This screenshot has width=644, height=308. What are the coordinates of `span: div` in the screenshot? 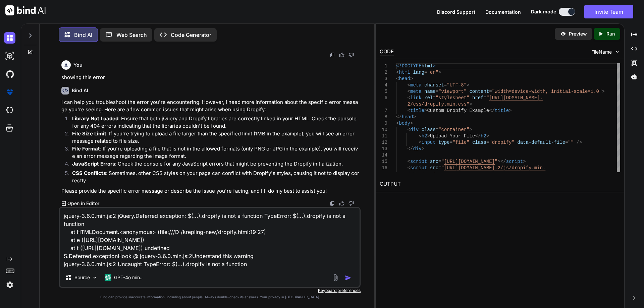 It's located at (417, 149).